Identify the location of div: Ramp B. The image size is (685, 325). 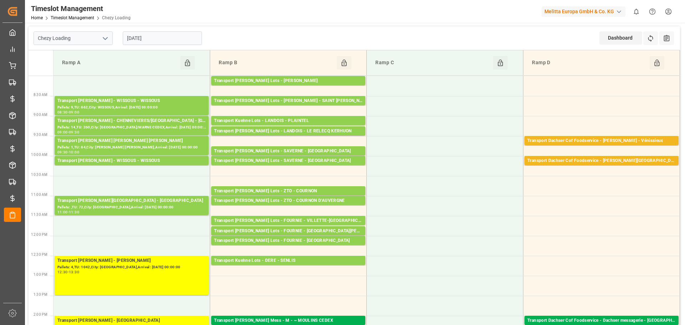
(276, 63).